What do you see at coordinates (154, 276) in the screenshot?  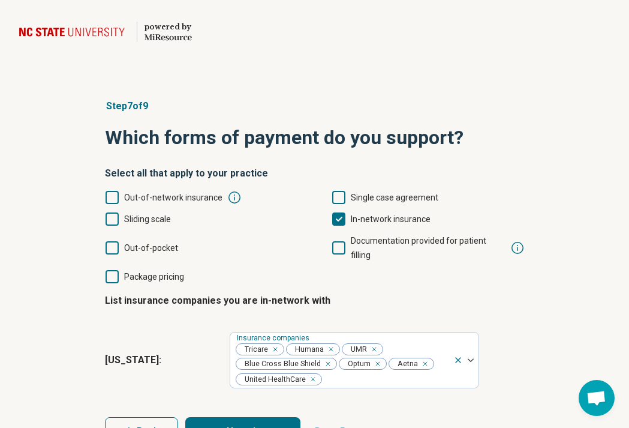 I see `span: Package pricing` at bounding box center [154, 276].